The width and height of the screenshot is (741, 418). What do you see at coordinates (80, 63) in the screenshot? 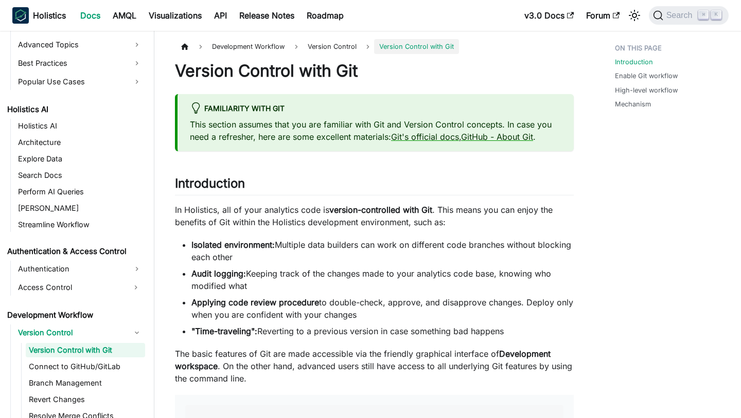
I see `a: Best Practices` at bounding box center [80, 63].